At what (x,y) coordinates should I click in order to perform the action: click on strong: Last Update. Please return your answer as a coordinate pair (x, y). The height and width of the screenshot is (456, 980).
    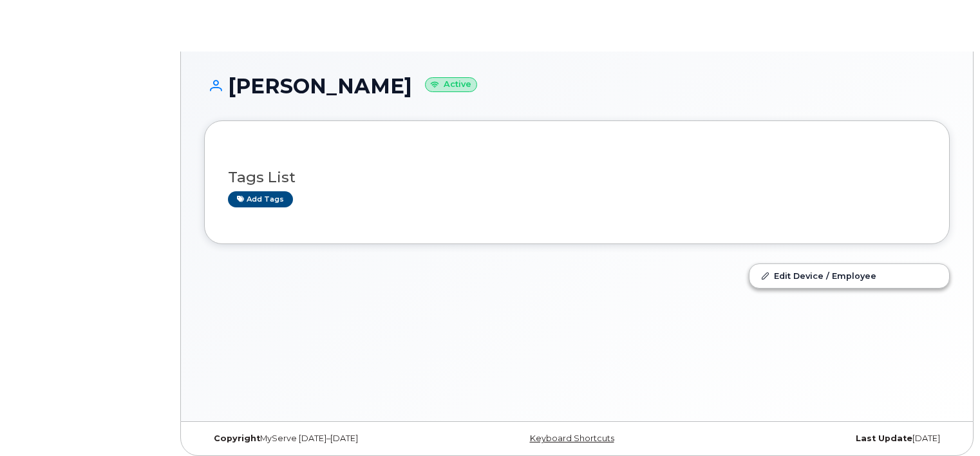
    Looking at the image, I should click on (883, 438).